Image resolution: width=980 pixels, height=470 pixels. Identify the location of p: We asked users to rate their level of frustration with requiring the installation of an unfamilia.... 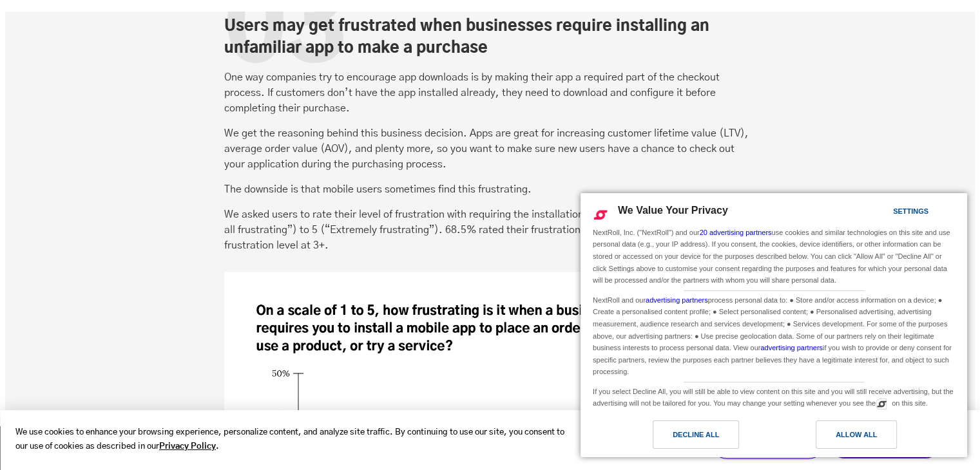
(490, 230).